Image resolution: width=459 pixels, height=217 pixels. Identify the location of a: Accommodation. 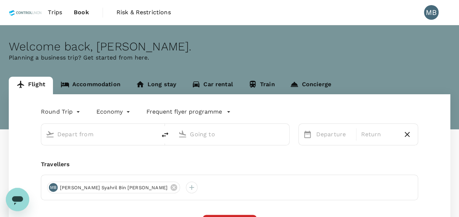
(91, 85).